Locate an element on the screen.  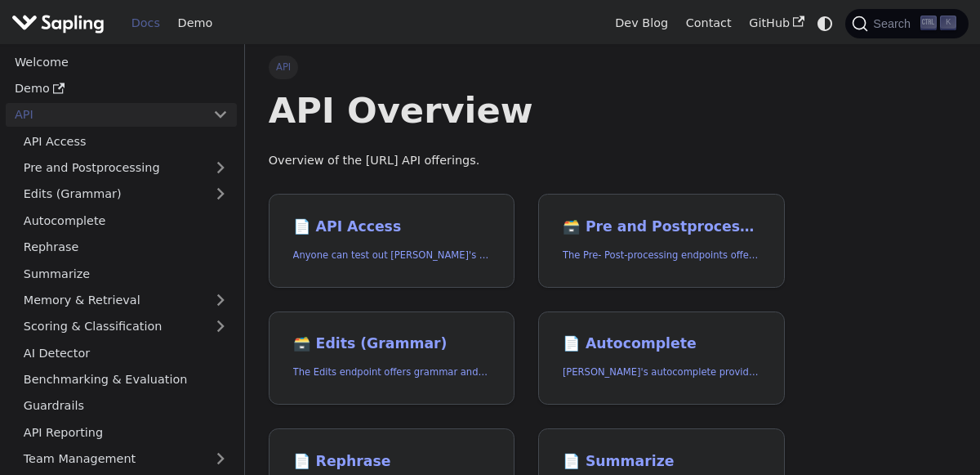
a: Dev Blog is located at coordinates (641, 23).